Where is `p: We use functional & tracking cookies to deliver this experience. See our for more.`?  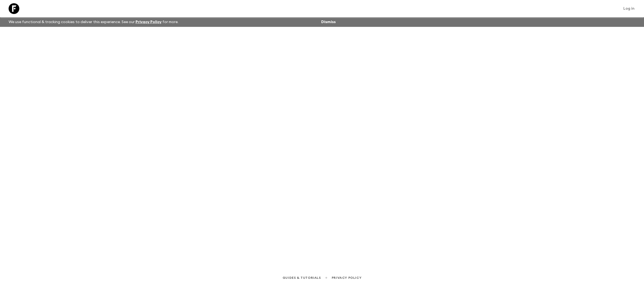 p: We use functional & tracking cookies to deliver this experience. See our for more. is located at coordinates (93, 22).